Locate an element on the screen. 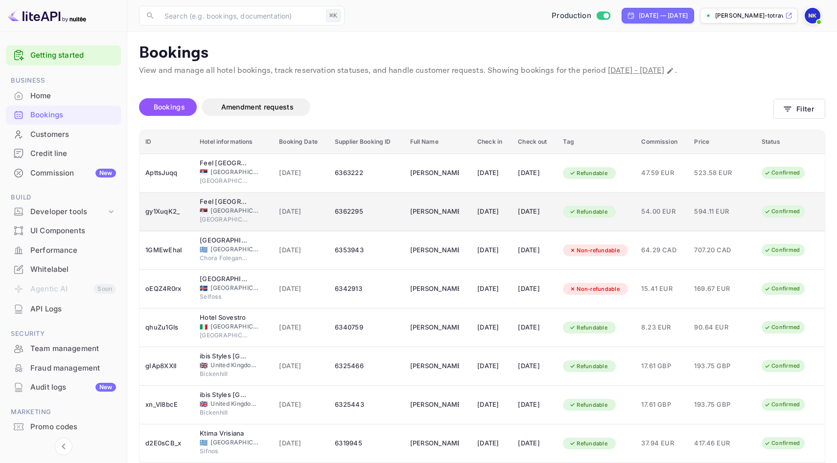  th: Check out is located at coordinates (534, 142).